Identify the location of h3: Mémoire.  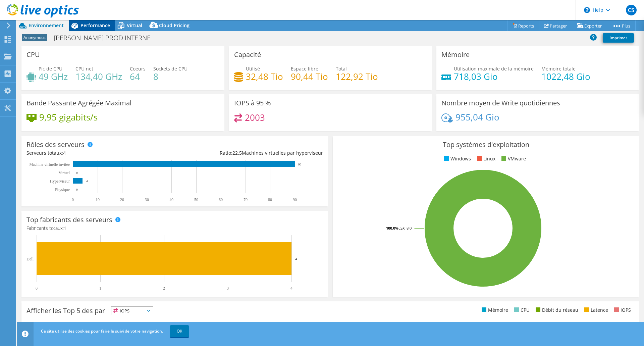
(456, 55).